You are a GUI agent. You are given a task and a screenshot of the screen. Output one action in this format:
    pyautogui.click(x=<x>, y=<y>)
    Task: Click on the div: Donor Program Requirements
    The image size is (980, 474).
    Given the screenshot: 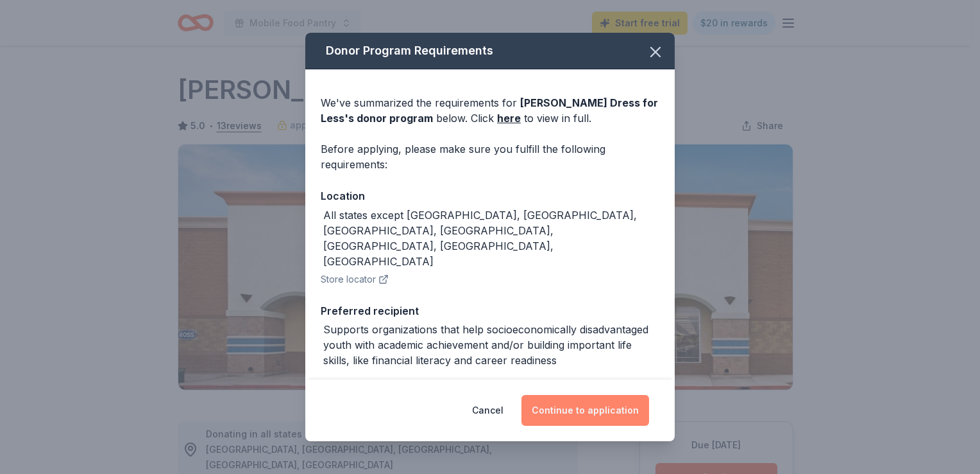 What is the action you would take?
    pyautogui.click(x=490, y=51)
    